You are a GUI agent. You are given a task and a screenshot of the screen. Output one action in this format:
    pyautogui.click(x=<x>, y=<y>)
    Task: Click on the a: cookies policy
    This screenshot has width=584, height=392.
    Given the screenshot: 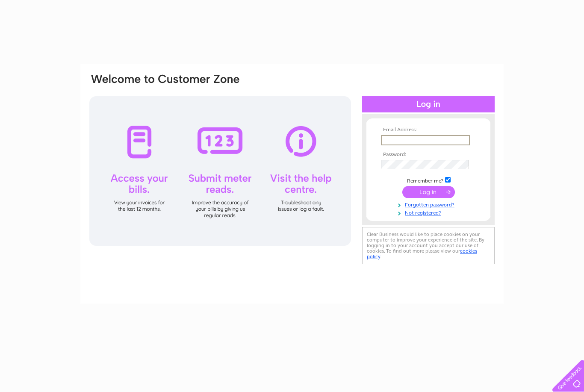 What is the action you would take?
    pyautogui.click(x=421, y=253)
    